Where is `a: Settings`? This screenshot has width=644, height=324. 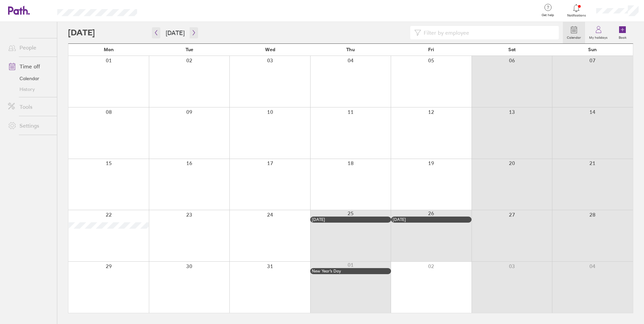
a: Settings is located at coordinates (30, 126).